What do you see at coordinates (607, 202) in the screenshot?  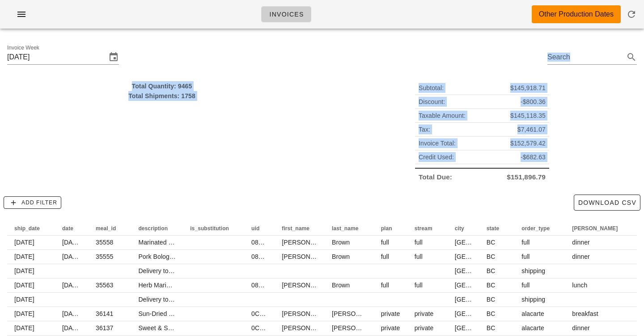 I see `button: Download CSV` at bounding box center [607, 202].